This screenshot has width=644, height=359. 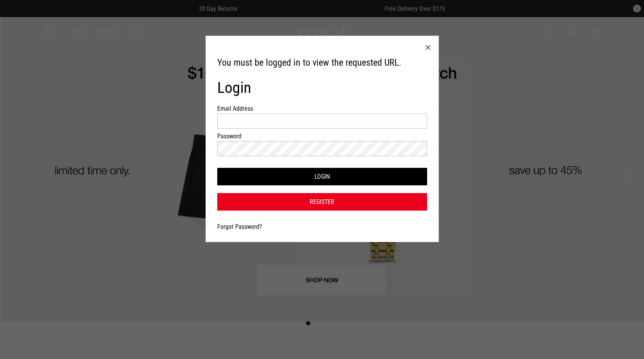 What do you see at coordinates (322, 63) in the screenshot?
I see `h3: You must be logged in to view the requested URL.` at bounding box center [322, 63].